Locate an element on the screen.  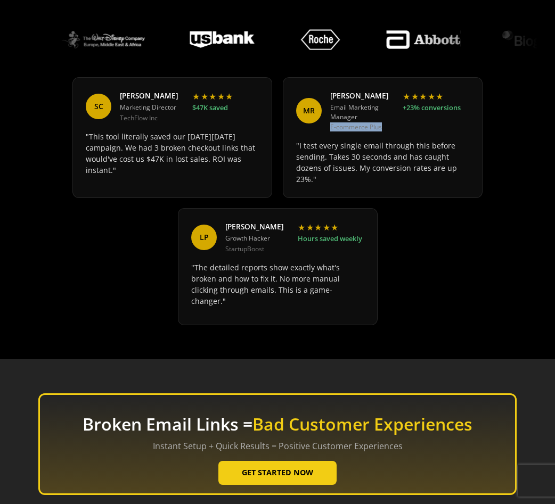
div: MR is located at coordinates (309, 111).